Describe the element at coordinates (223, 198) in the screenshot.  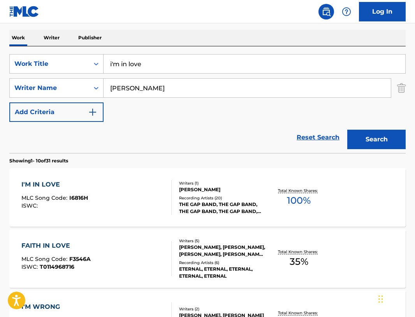
I see `div: Recording Artists ( 20 )` at that location.